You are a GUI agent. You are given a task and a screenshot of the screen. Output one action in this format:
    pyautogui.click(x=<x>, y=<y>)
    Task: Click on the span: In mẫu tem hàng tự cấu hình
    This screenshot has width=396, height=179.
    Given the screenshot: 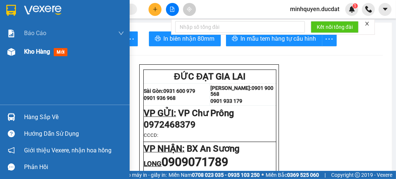 What is the action you would take?
    pyautogui.click(x=279, y=39)
    